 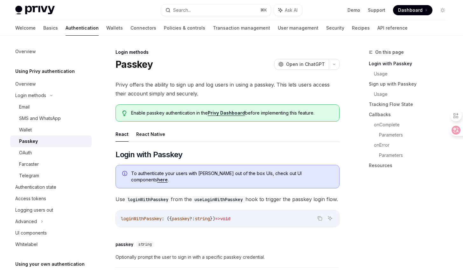 I want to click on a: Whitelabel, so click(x=51, y=244).